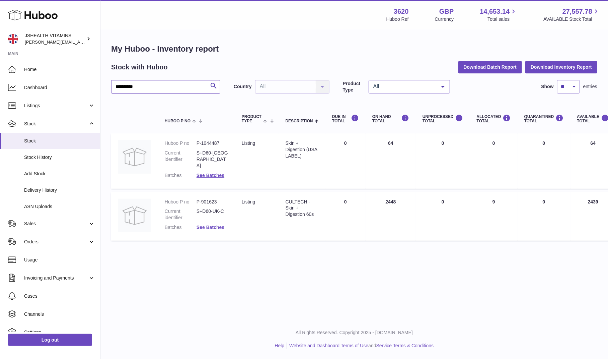 The width and height of the screenshot is (608, 359). Describe the element at coordinates (329, 345) in the screenshot. I see `a: Website and Dashboard Terms of Use` at that location.